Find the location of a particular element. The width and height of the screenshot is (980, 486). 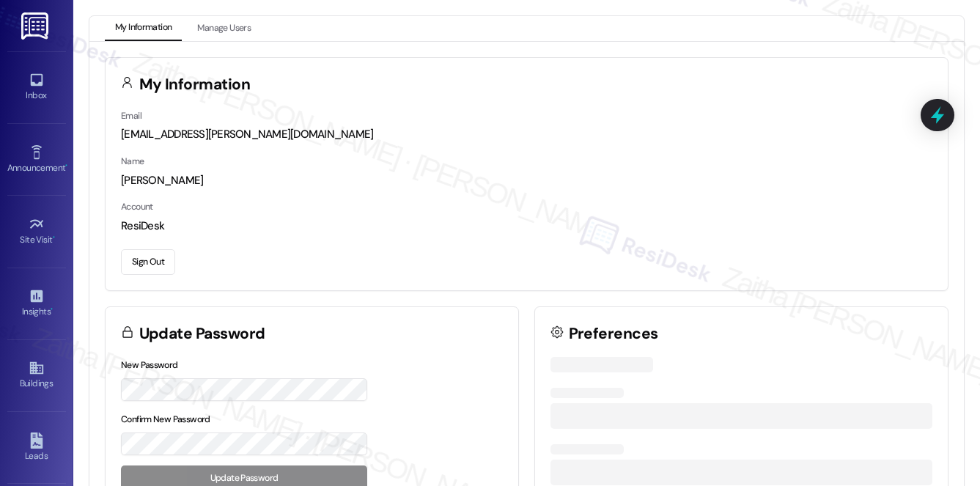

label: Confirm New Password is located at coordinates (166, 419).